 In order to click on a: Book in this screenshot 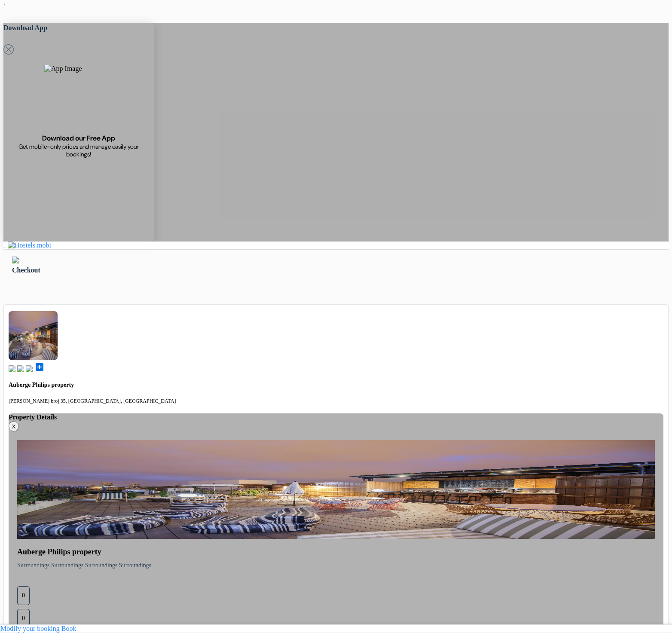, I will do `click(69, 628)`.